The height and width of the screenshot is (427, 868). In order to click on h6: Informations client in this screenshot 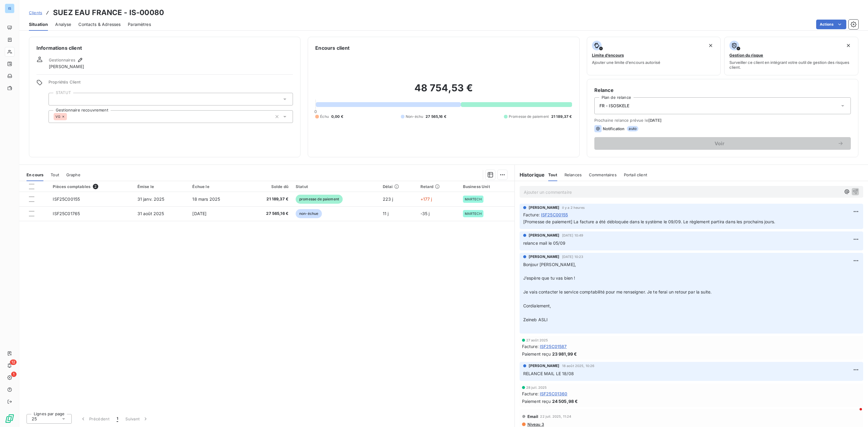, I will do `click(165, 48)`.